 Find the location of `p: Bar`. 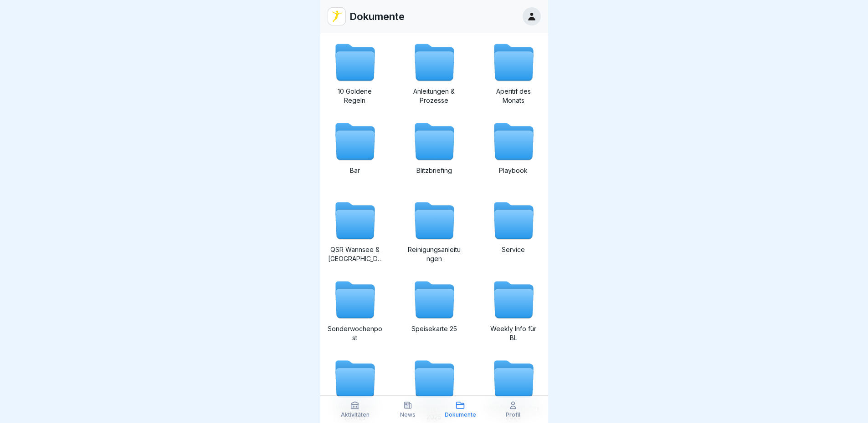

p: Bar is located at coordinates (355, 170).